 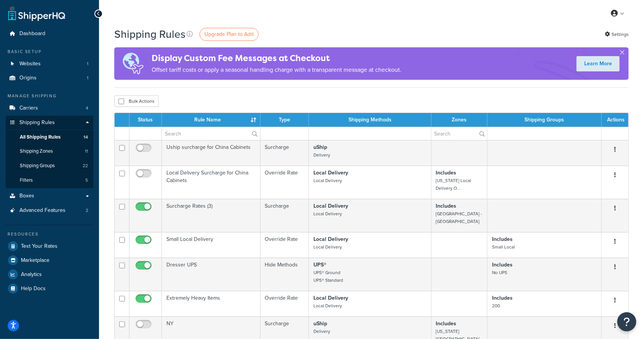 What do you see at coordinates (87, 108) in the screenshot?
I see `span: 4` at bounding box center [87, 108].